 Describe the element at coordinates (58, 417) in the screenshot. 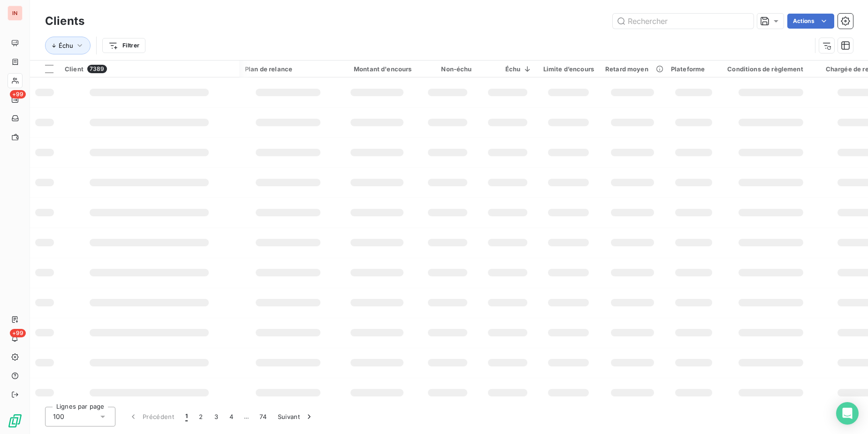

I see `span: 100` at that location.